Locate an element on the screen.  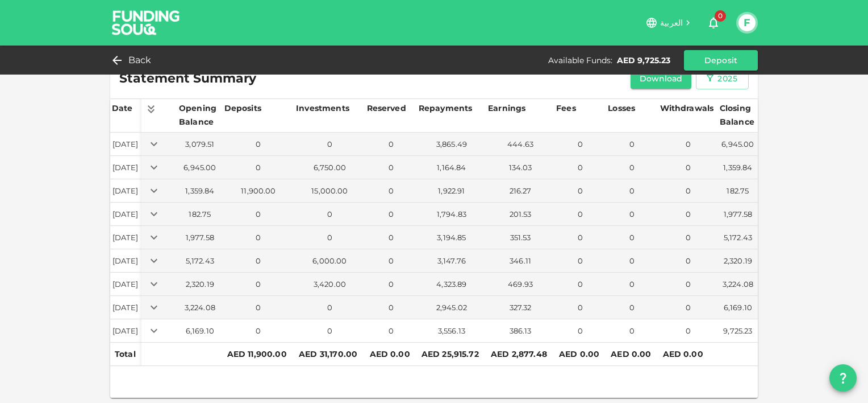
div: 386.13 is located at coordinates (521, 331).